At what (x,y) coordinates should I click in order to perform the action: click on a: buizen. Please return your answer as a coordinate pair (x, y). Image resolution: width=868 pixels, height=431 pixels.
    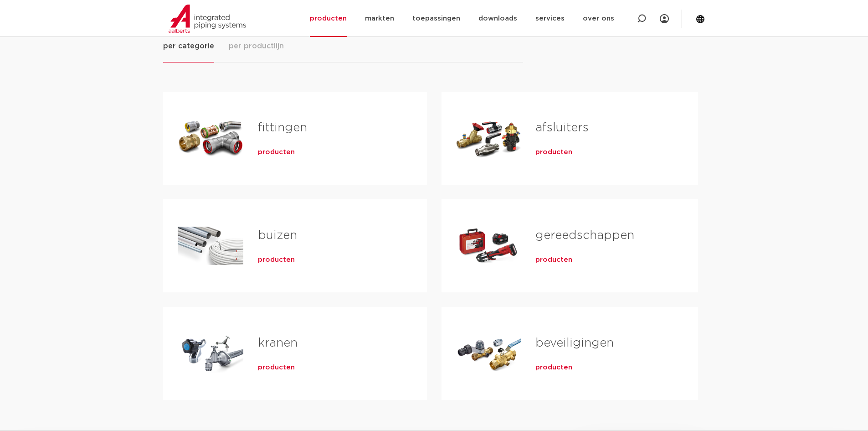
    Looking at the image, I should click on (278, 236).